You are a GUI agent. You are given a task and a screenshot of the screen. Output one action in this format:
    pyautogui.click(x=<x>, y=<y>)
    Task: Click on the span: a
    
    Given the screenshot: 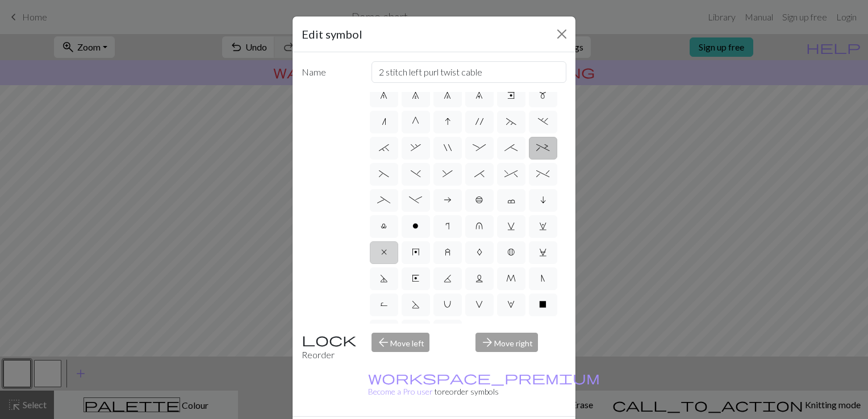 What is the action you would take?
    pyautogui.click(x=448, y=200)
    